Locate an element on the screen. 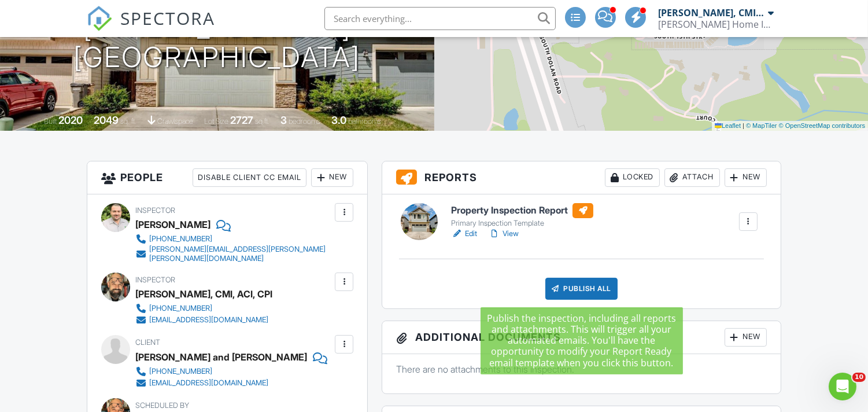 The width and height of the screenshot is (868, 412). h3: Additional Documents is located at coordinates (581, 337).